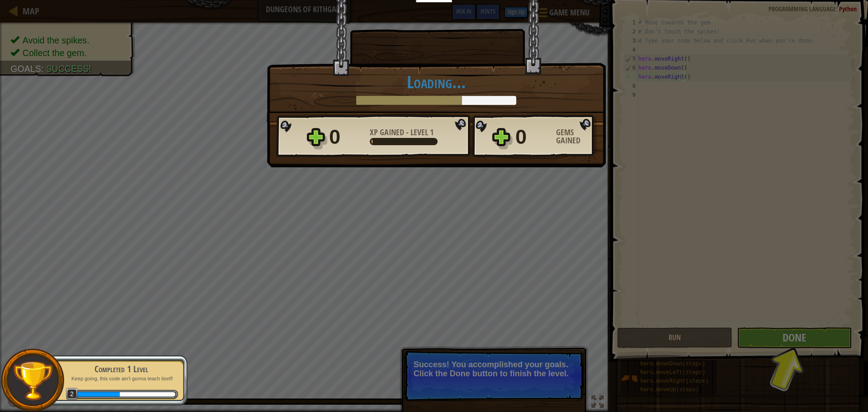  Describe the element at coordinates (121, 378) in the screenshot. I see `p: Keep going, this code ain't gonna teach itself!` at that location.